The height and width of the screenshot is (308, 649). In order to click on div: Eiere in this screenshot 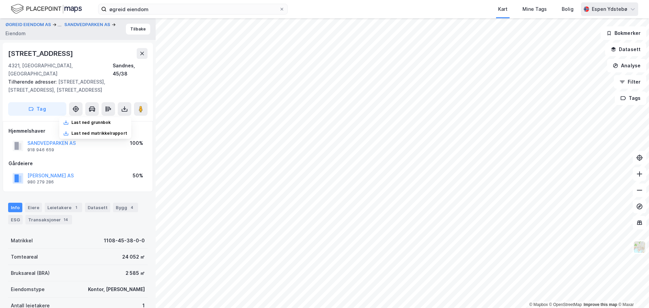, I will do `click(33, 207)`.